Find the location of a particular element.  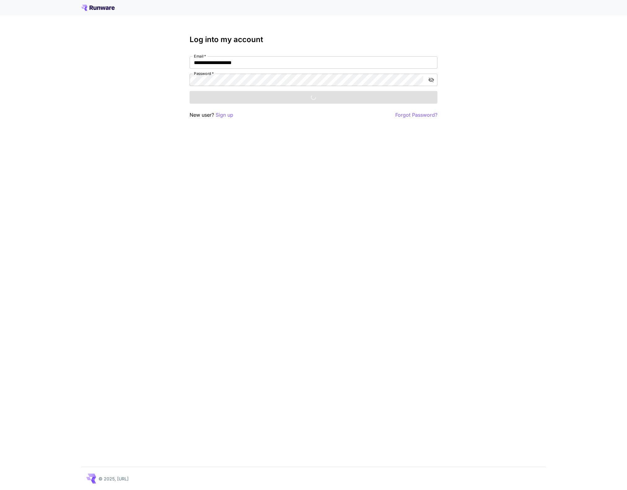

p: Sign up is located at coordinates (224, 115).